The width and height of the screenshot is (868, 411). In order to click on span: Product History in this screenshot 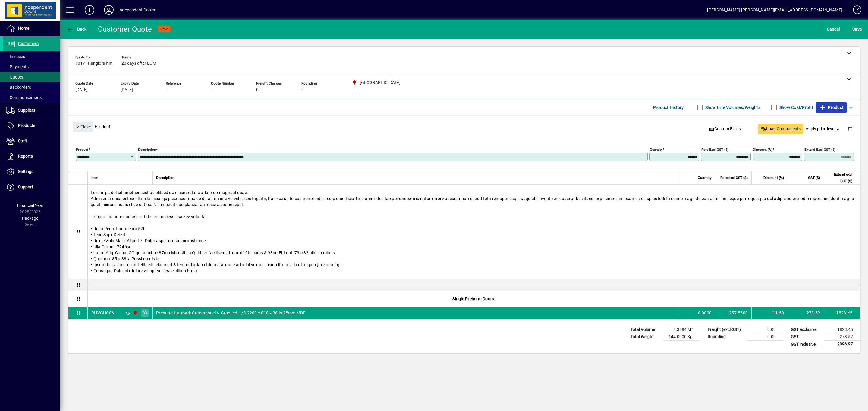, I will do `click(669, 108)`.